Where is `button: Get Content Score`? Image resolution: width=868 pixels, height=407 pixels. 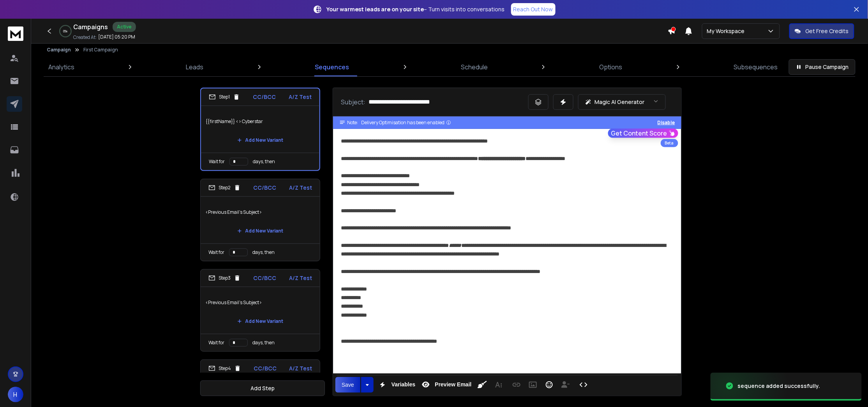 button: Get Content Score is located at coordinates (643, 133).